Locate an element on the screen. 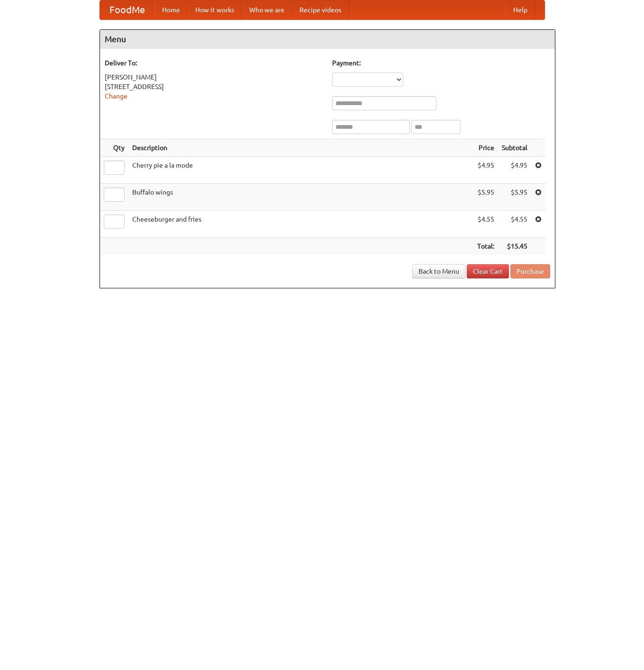 This screenshot has width=644, height=670. a: Change is located at coordinates (116, 96).